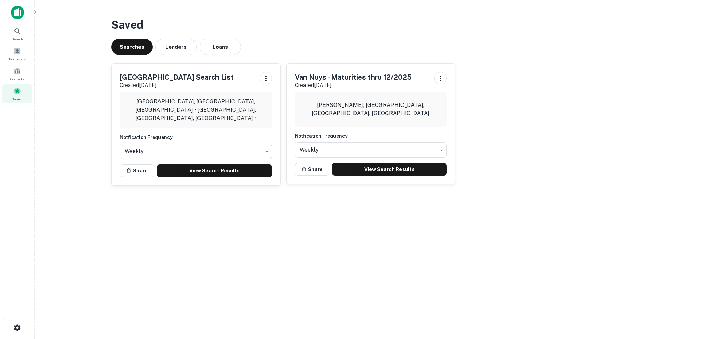 This screenshot has height=339, width=707. Describe the element at coordinates (17, 99) in the screenshot. I see `span: Saved` at that location.